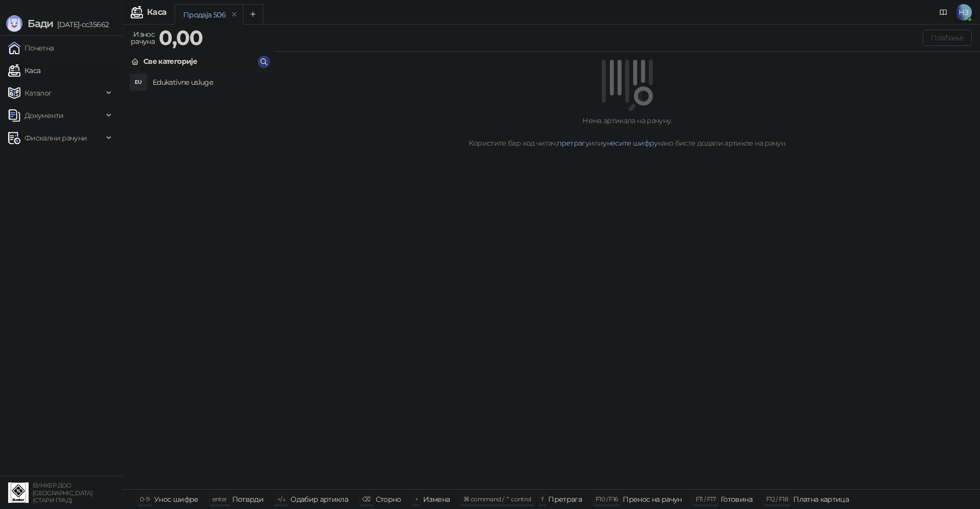  Describe the element at coordinates (736, 499) in the screenshot. I see `div: Готовина` at that location.